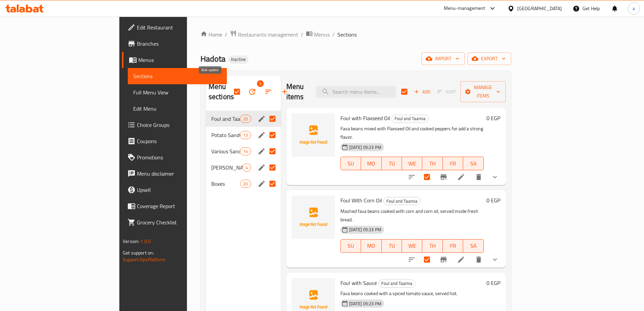 The height and width of the screenshot is (311, 644). Describe the element at coordinates (446, 91) in the screenshot. I see `span: Select section first` at that location.